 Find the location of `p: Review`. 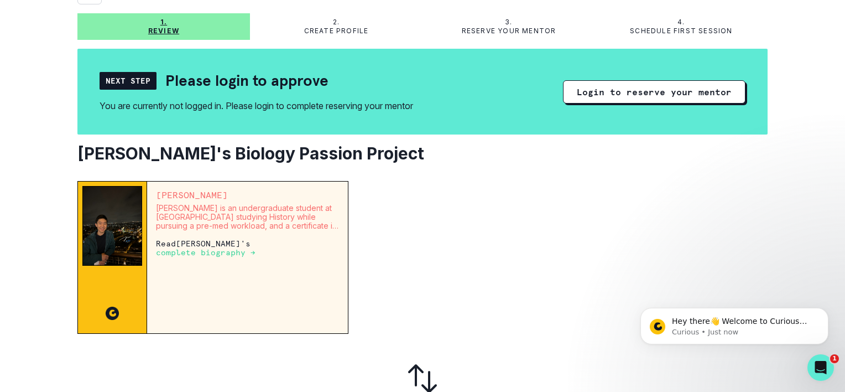

p: Review is located at coordinates (164, 31).